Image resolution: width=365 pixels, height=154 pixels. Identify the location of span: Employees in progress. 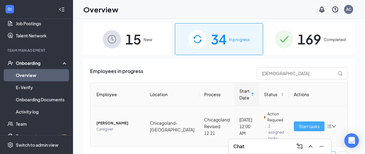
(117, 73).